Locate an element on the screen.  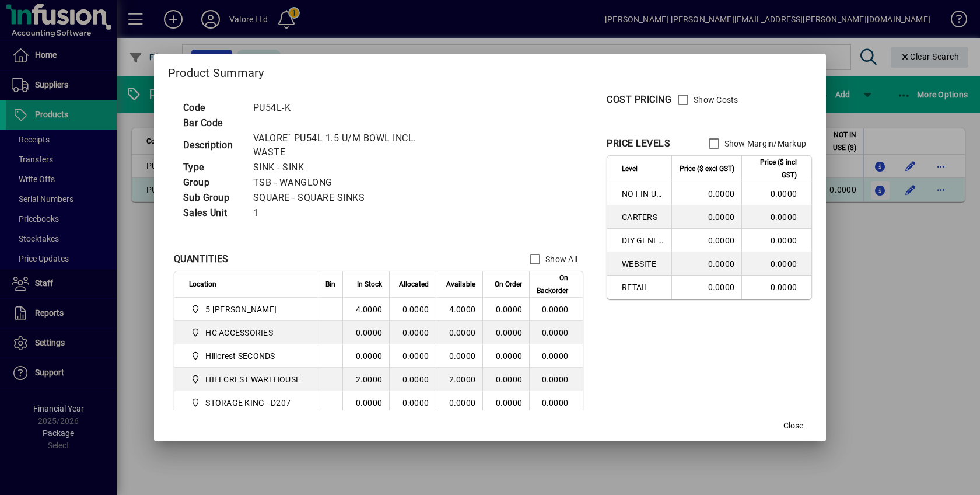
span: On Backorder is located at coordinates (553, 285).